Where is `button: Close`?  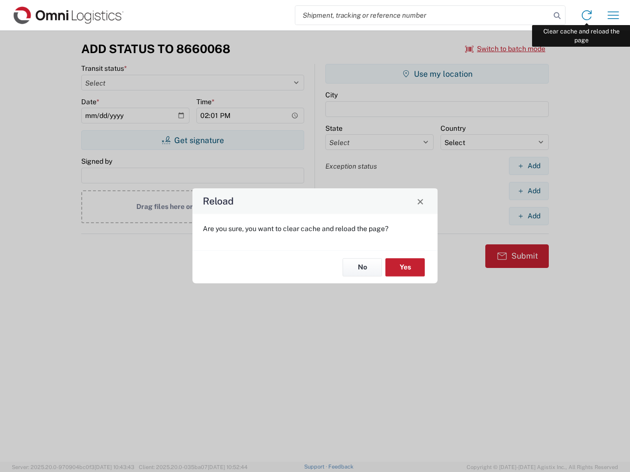 button: Close is located at coordinates (420, 201).